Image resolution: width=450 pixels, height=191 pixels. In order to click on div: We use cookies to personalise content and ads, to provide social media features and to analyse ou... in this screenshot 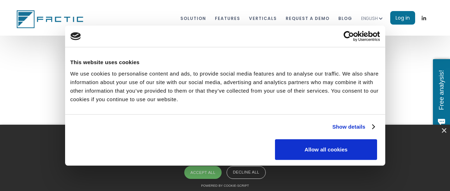, I will do `click(225, 86)`.